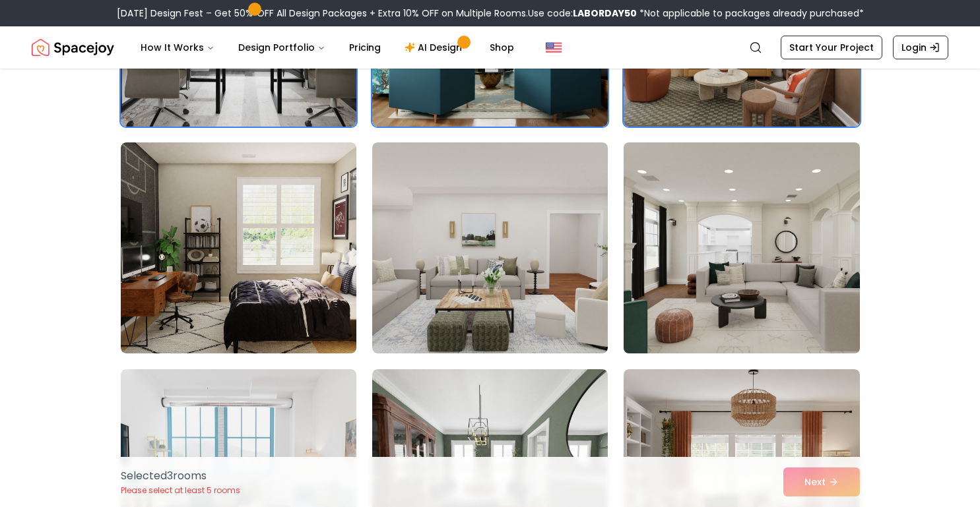  Describe the element at coordinates (751, 13) in the screenshot. I see `span: *Not applicable to packages already purchased*` at that location.